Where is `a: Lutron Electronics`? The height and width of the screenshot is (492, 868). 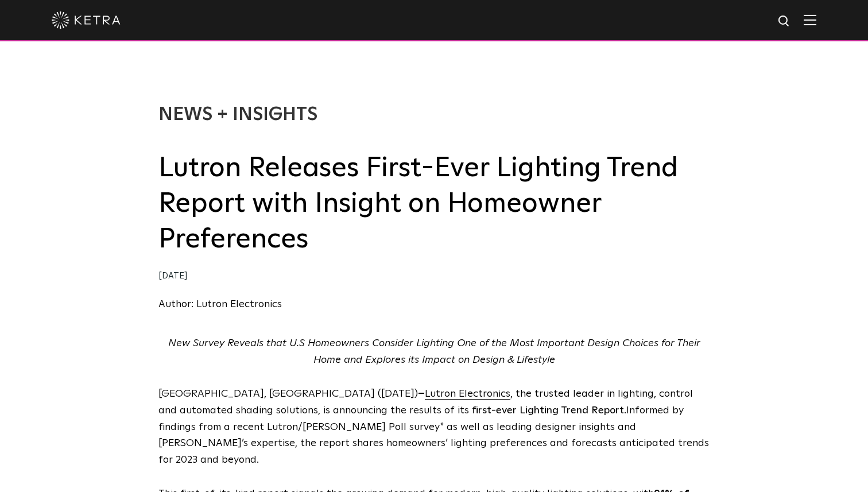 a: Lutron Electronics is located at coordinates (468, 393).